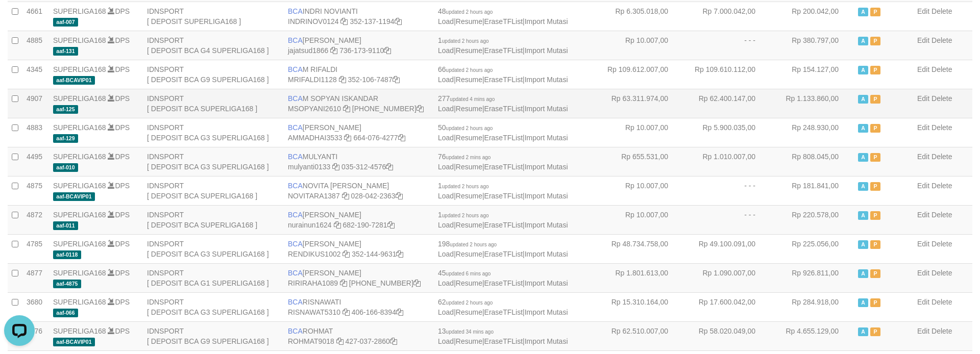 Image resolution: width=980 pixels, height=354 pixels. I want to click on td: Rp 62.400.147,00, so click(727, 103).